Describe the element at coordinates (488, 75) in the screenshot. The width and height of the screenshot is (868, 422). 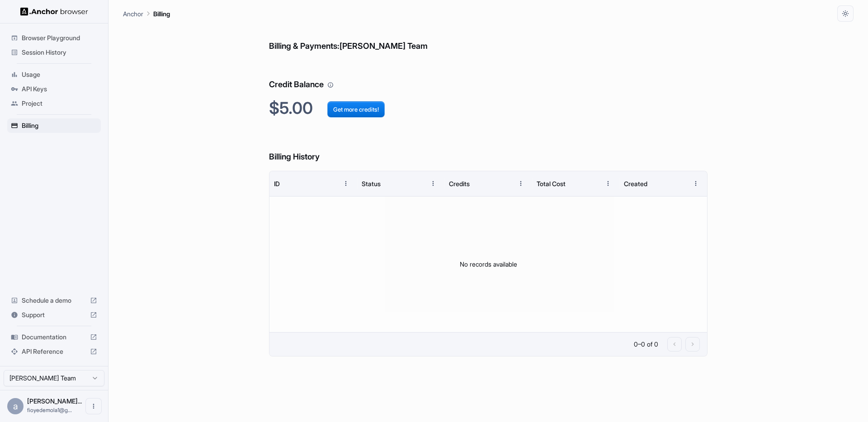
I see `h6: Credit Balance` at that location.